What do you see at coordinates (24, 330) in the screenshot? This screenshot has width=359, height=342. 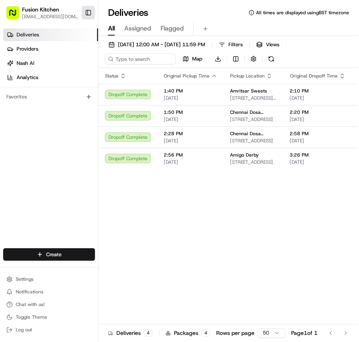 I see `span: Log out` at bounding box center [24, 330].